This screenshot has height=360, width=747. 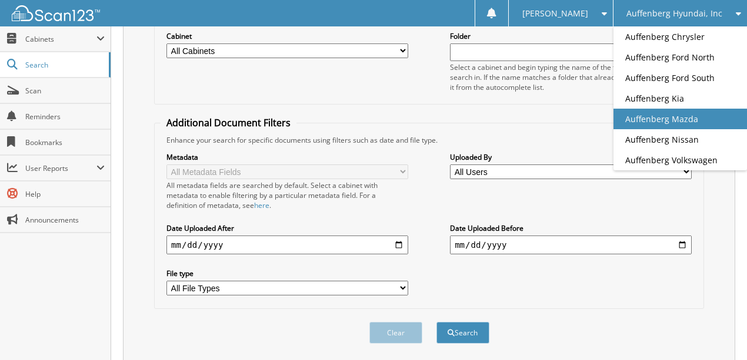 I want to click on label: Folder, so click(x=570, y=36).